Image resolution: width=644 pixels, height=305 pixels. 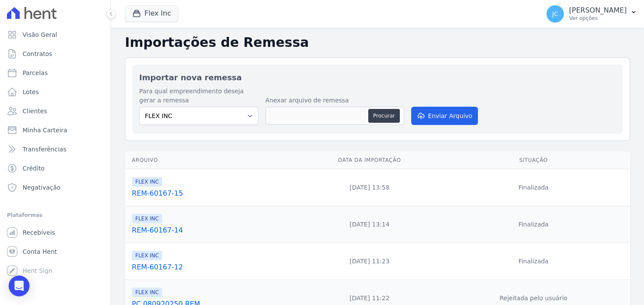 I want to click on span: Conta Hent, so click(x=40, y=252).